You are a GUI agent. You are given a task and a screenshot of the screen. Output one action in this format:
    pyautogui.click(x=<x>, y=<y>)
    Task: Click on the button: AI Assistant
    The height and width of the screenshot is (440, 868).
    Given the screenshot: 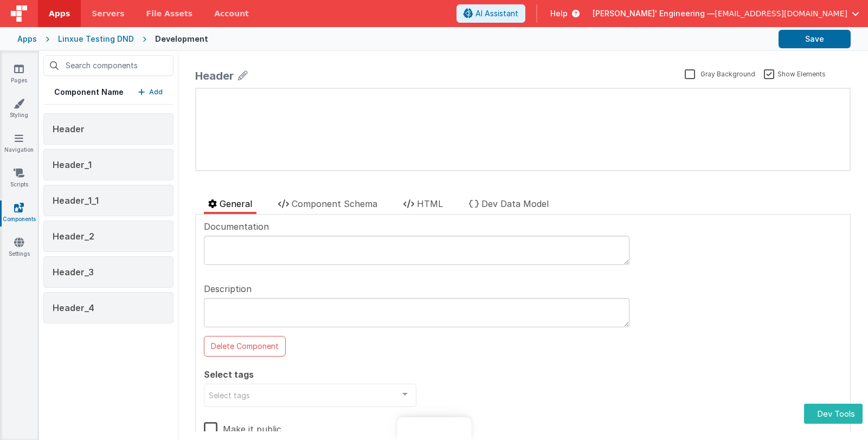 What is the action you would take?
    pyautogui.click(x=491, y=13)
    